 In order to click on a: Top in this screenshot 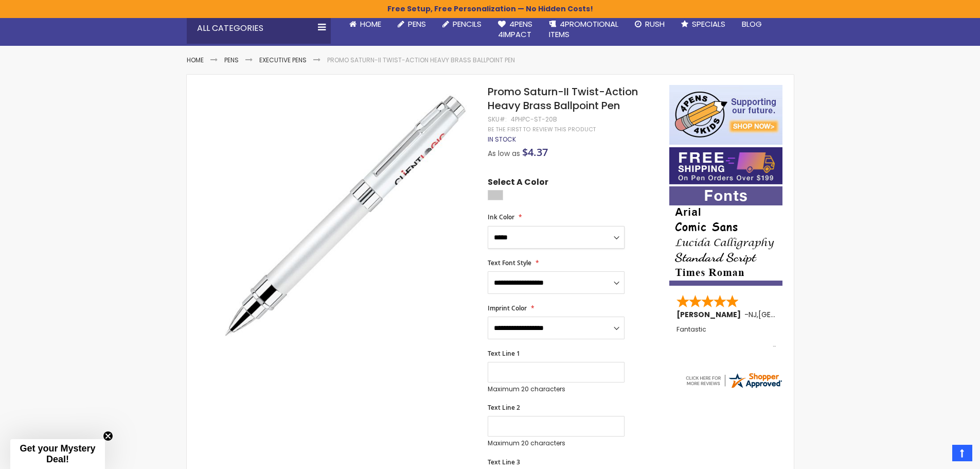, I will do `click(962, 453)`.